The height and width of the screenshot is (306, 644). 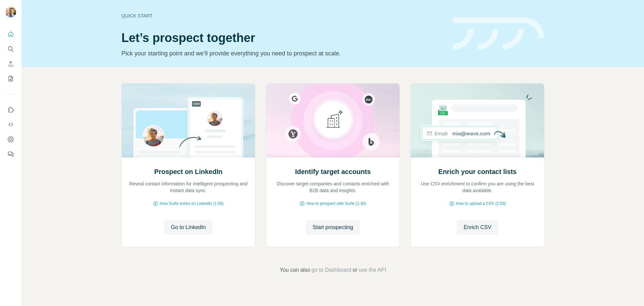 I want to click on p: Discover target companies and contacts enriched with B2B data and insights., so click(x=333, y=187).